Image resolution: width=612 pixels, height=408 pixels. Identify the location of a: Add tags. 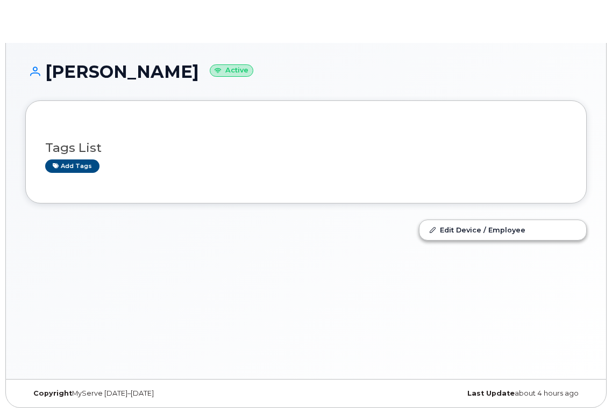
(72, 166).